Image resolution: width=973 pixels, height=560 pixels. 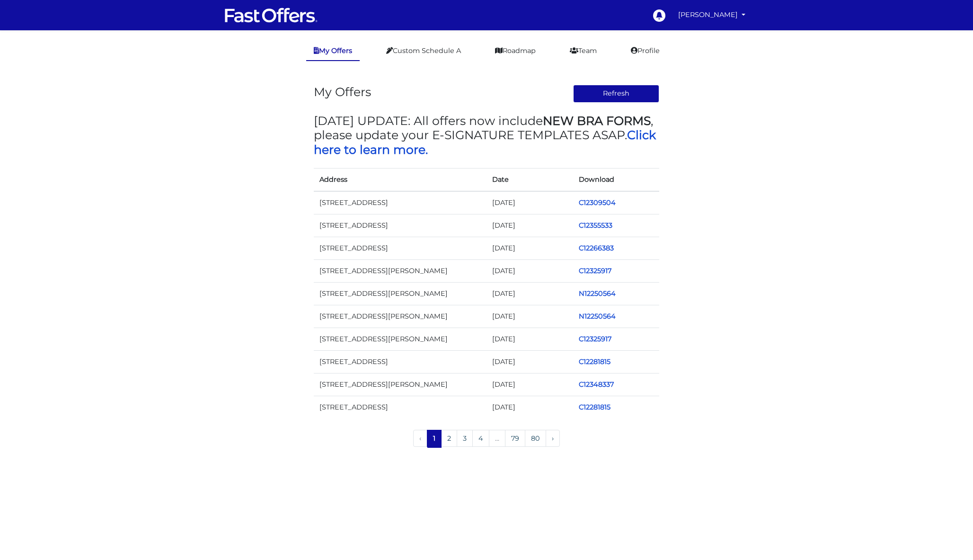 What do you see at coordinates (595, 226) in the screenshot?
I see `a: C12355533` at bounding box center [595, 226].